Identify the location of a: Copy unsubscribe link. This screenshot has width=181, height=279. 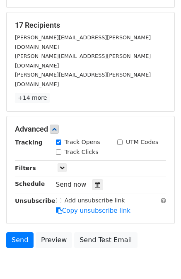
(93, 211).